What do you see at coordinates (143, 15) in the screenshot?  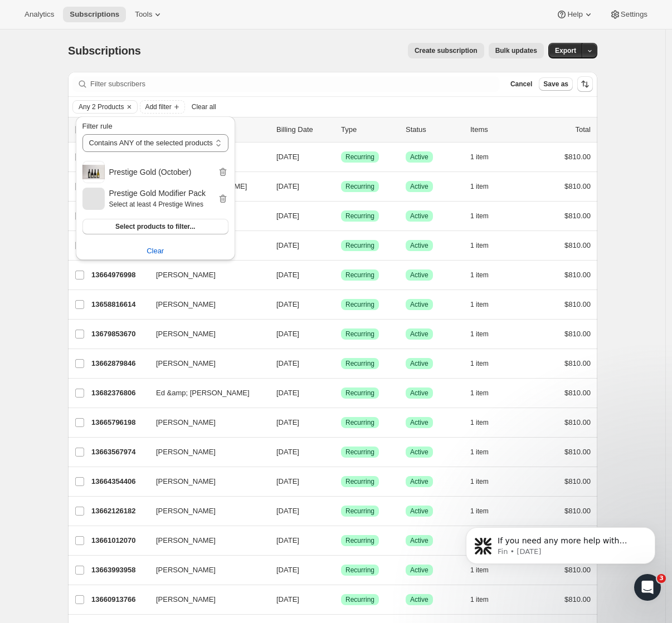 I see `span: Tools` at bounding box center [143, 15].